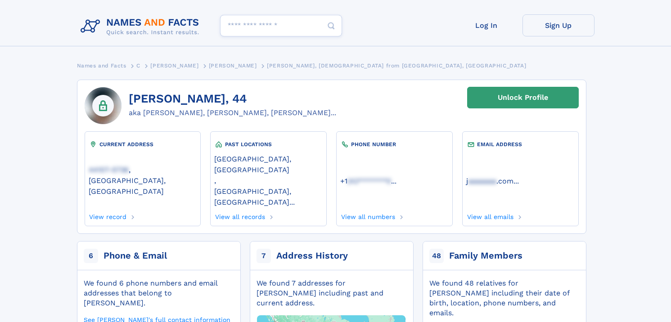 The width and height of the screenshot is (671, 322). What do you see at coordinates (108, 170) in the screenshot?
I see `span: 44107-5736` at bounding box center [108, 170].